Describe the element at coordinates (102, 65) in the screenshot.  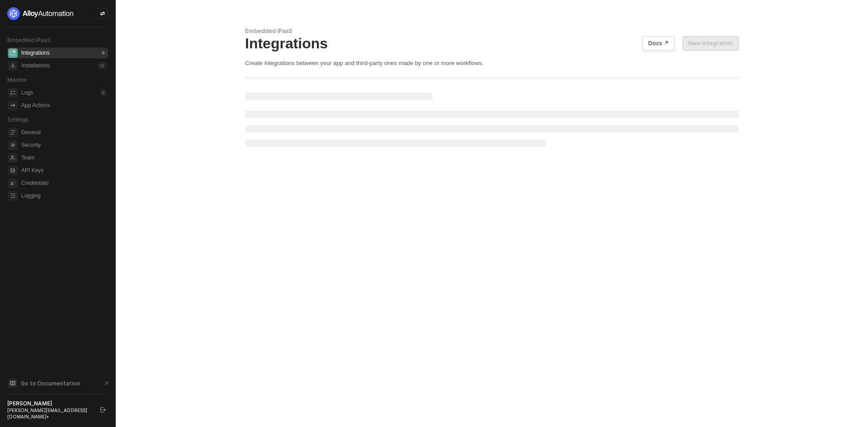
I see `div: 11` at that location.